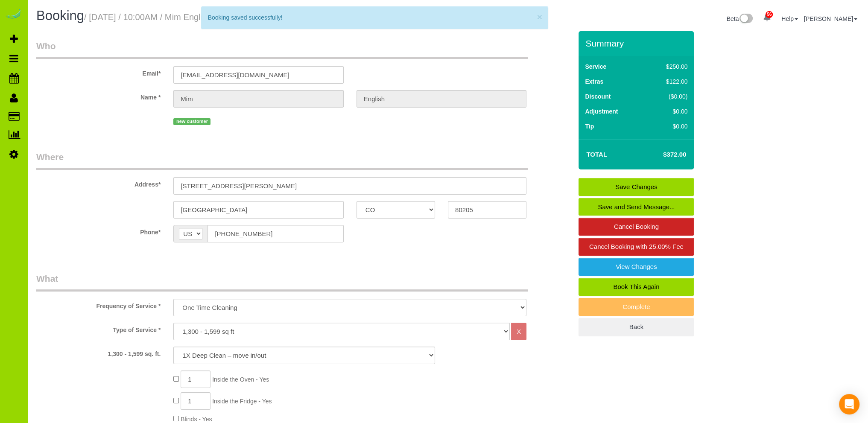  What do you see at coordinates (598, 96) in the screenshot?
I see `label: Discount` at bounding box center [598, 96].